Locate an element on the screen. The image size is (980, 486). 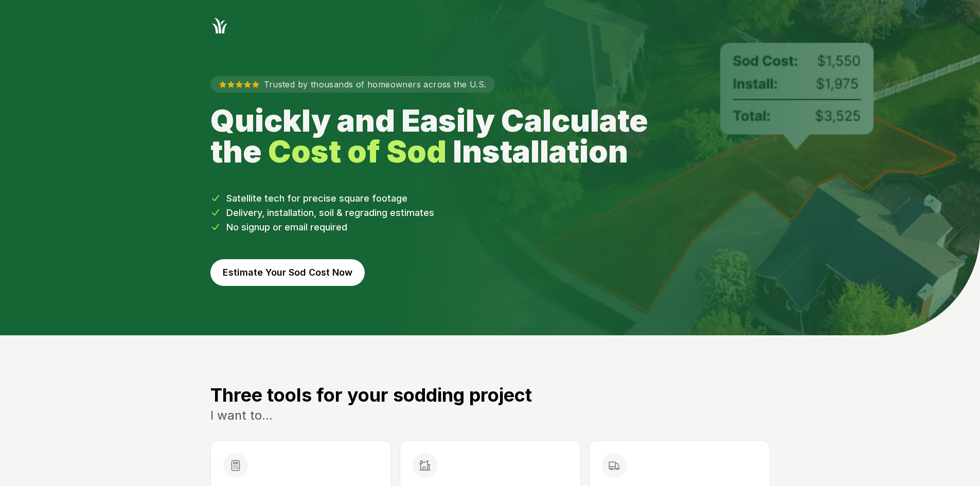
strong: Cost of Sod is located at coordinates (357, 151).